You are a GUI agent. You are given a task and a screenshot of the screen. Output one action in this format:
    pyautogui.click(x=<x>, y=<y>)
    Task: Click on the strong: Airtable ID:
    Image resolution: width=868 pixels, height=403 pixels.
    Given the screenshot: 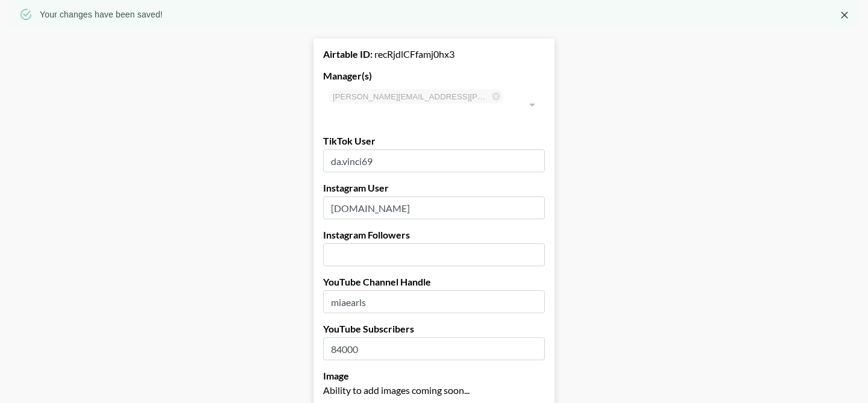 What is the action you would take?
    pyautogui.click(x=348, y=54)
    